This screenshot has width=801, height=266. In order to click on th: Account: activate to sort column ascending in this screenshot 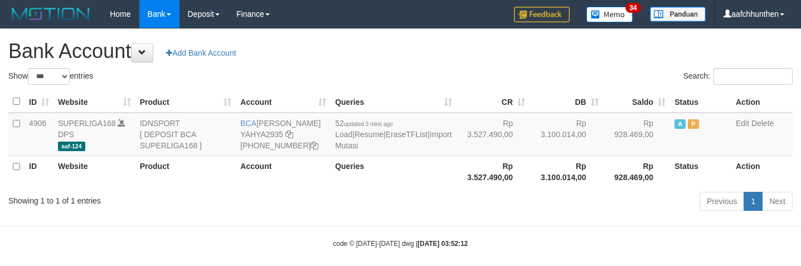, I will do `click(283, 101)`.